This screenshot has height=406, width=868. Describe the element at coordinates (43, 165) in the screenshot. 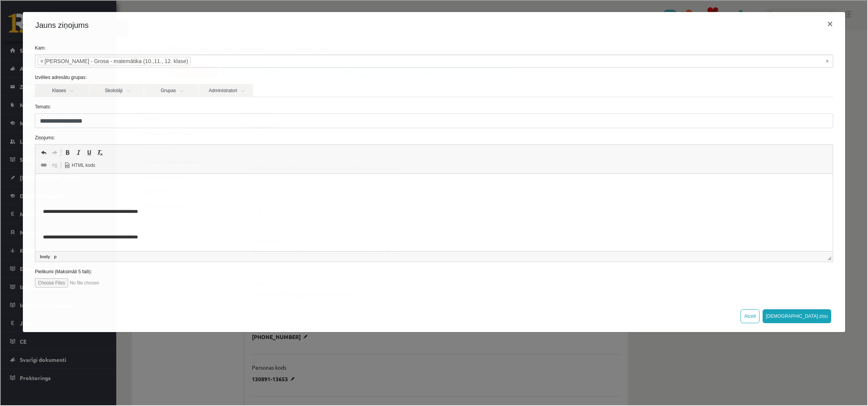

I see `a: Saite (⌘+K)` at that location.